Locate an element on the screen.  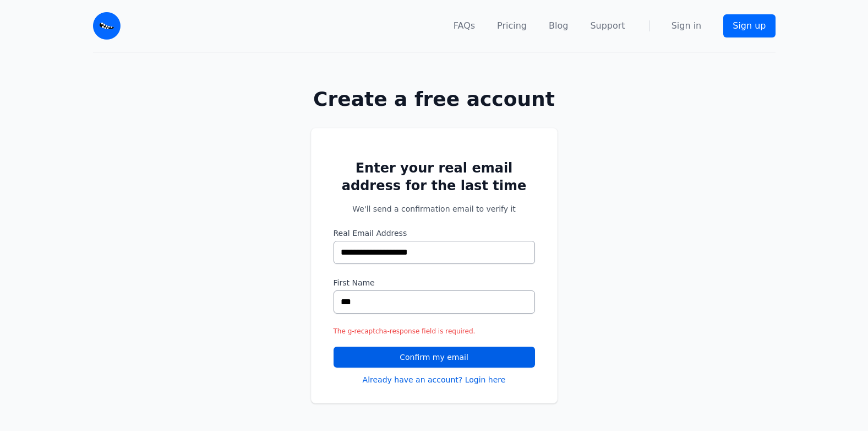
a: Sign in is located at coordinates (686, 26).